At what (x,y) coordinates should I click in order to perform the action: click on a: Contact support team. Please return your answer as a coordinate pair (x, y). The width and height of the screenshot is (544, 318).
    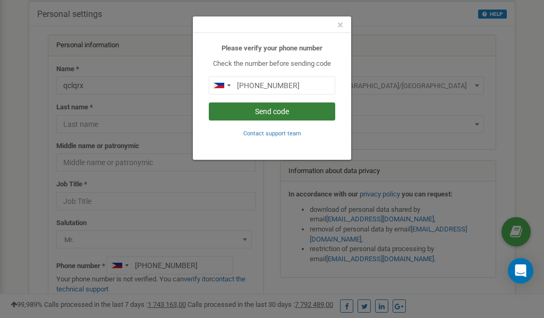
    Looking at the image, I should click on (272, 133).